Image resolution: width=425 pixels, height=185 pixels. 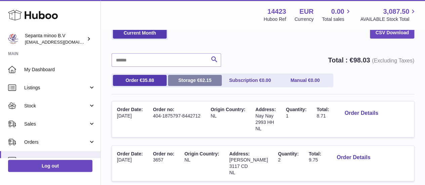 What do you see at coordinates (336, 19) in the screenshot?
I see `span: Total sales` at bounding box center [336, 19].